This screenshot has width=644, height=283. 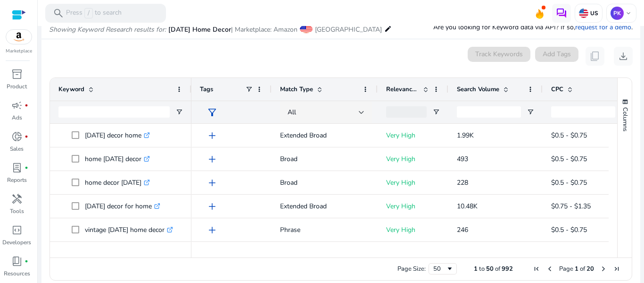 What do you see at coordinates (566, 269) in the screenshot?
I see `span: Page` at bounding box center [566, 269].